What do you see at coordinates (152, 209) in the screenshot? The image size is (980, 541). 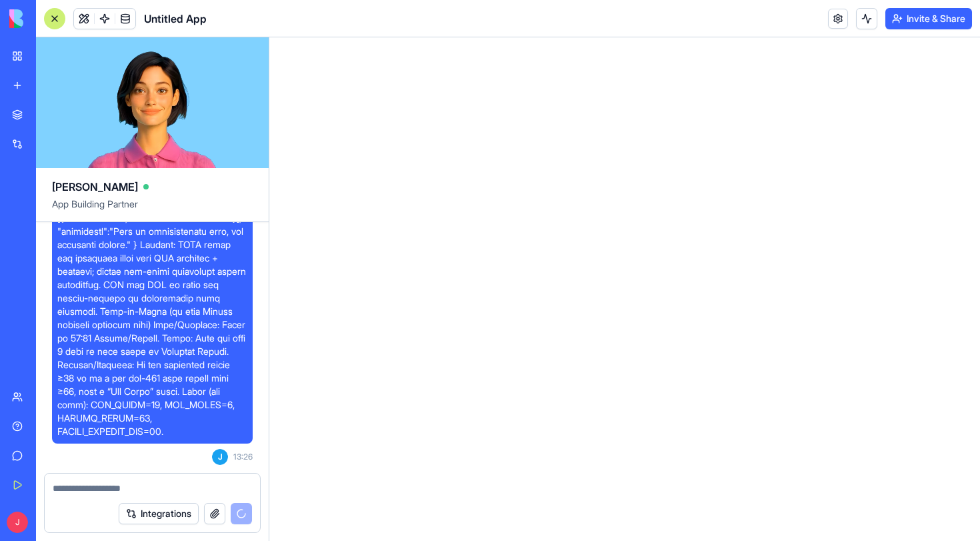 I see `span: App Building Partner` at bounding box center [152, 209].